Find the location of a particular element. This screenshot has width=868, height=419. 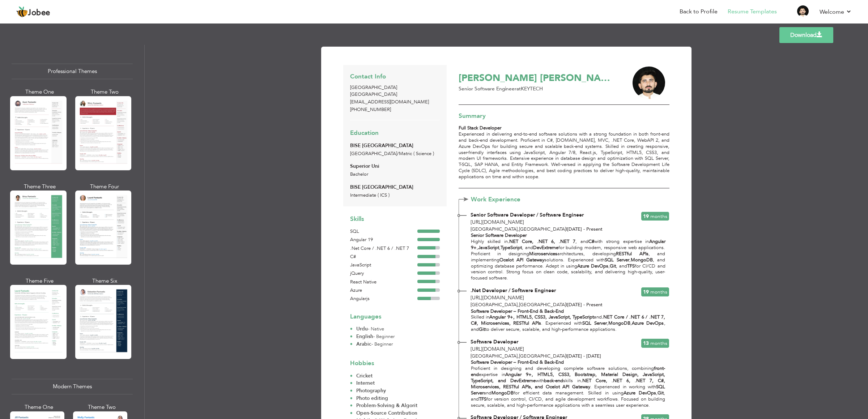

h3: Contact Info is located at coordinates (394, 77).